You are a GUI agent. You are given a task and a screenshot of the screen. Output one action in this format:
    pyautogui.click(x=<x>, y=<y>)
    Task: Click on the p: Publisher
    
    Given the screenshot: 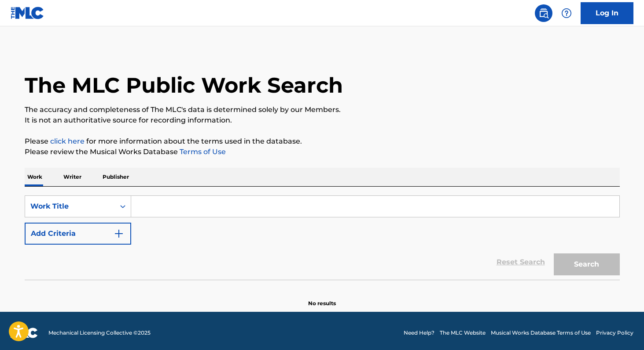 What is the action you would take?
    pyautogui.click(x=116, y=177)
    